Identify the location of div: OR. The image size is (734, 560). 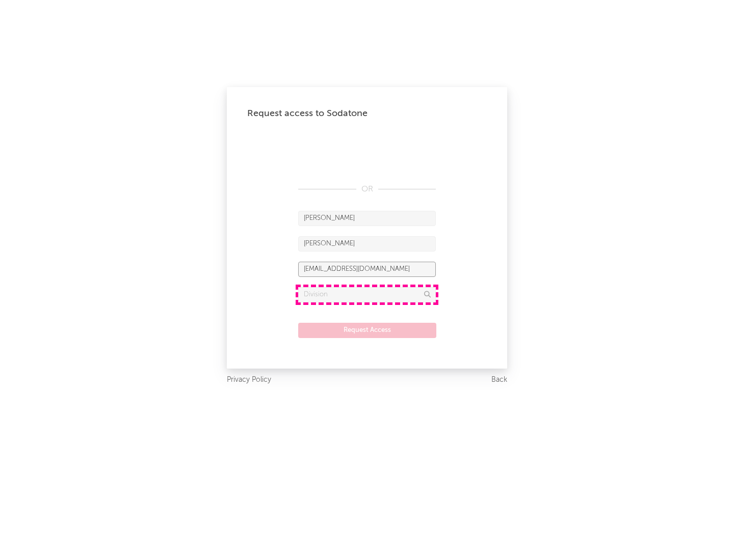
(367, 189).